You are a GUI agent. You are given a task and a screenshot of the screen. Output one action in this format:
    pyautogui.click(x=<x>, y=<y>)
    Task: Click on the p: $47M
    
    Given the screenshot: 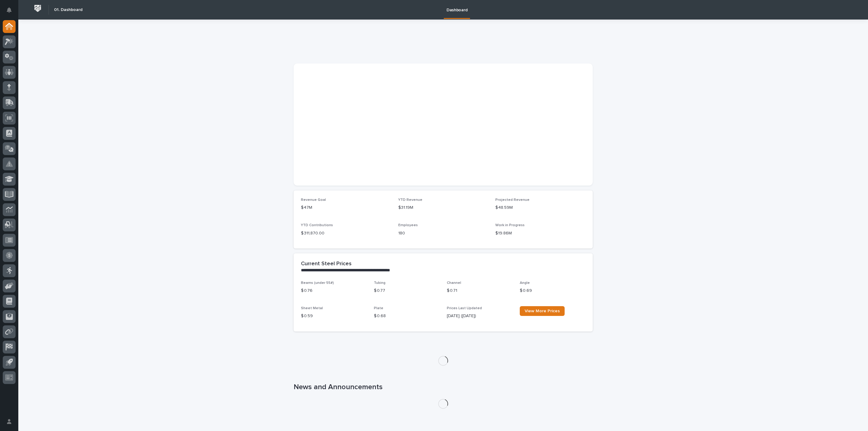 What is the action you would take?
    pyautogui.click(x=346, y=207)
    